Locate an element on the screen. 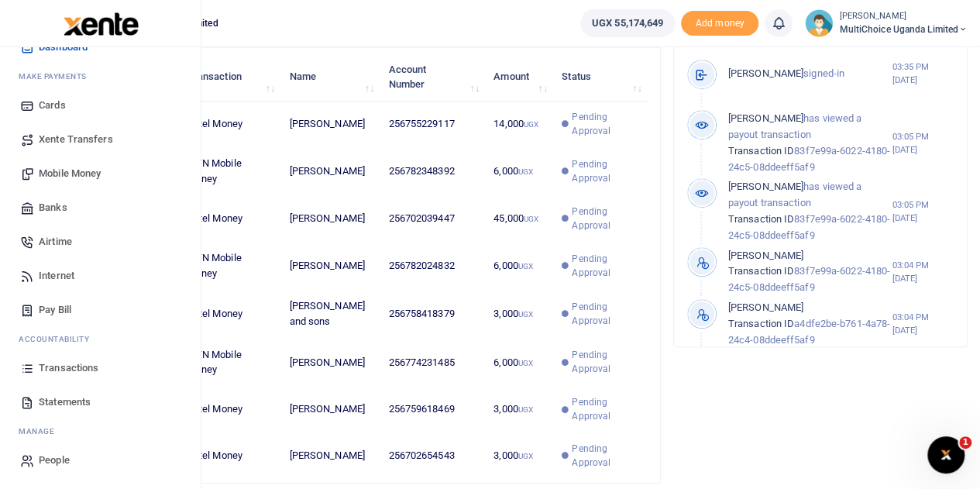  li: Wallet ballance is located at coordinates (628, 23).